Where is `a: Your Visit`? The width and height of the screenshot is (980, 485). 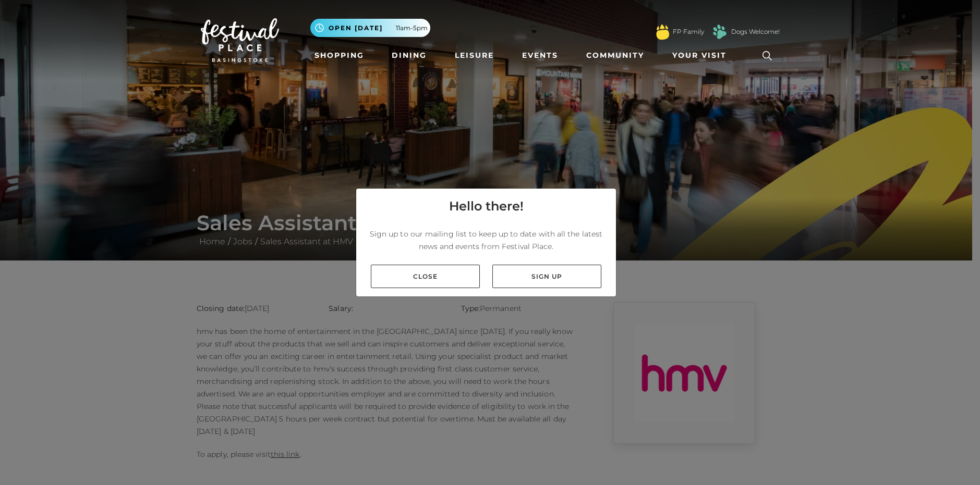
a: Your Visit is located at coordinates (702, 55).